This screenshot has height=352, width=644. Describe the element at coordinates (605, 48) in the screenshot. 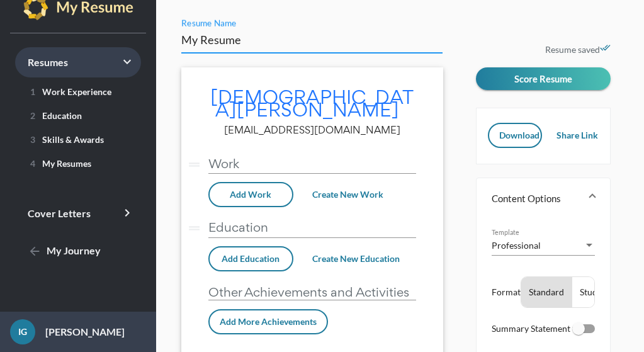

I see `i: done_all` at that location.